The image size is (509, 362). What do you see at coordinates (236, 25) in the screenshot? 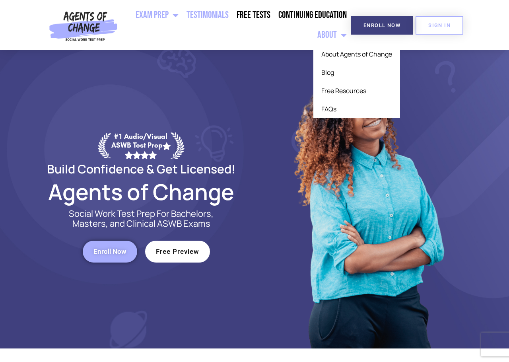
I see `nav: Menu` at bounding box center [236, 25].